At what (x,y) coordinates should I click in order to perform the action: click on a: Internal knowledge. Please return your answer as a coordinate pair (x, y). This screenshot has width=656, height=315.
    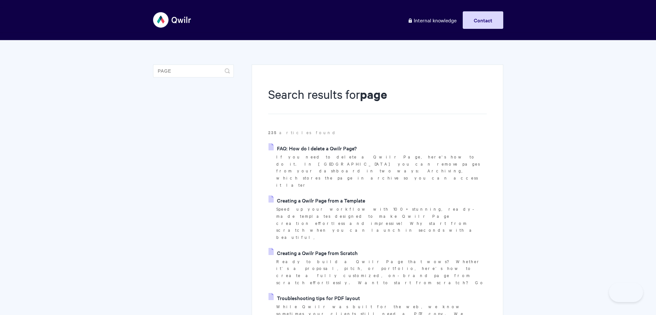
    Looking at the image, I should click on (432, 20).